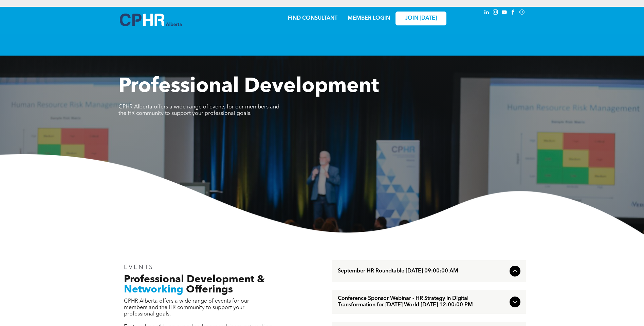  I want to click on a: linkedin, so click(487, 13).